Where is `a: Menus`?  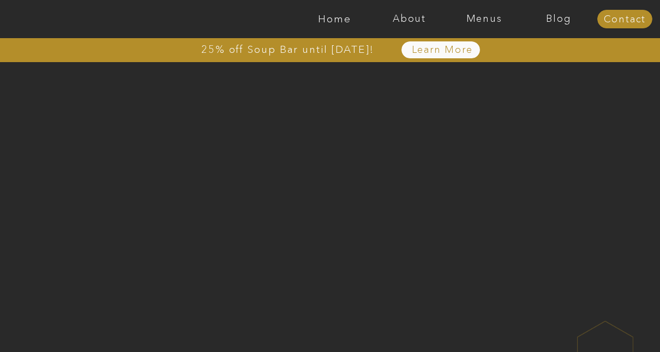 a: Menus is located at coordinates (484, 19).